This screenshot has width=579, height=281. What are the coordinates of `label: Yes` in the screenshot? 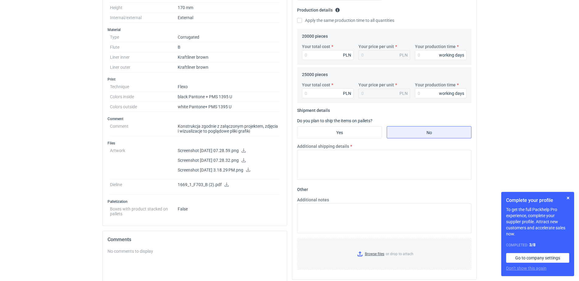 It's located at (339, 132).